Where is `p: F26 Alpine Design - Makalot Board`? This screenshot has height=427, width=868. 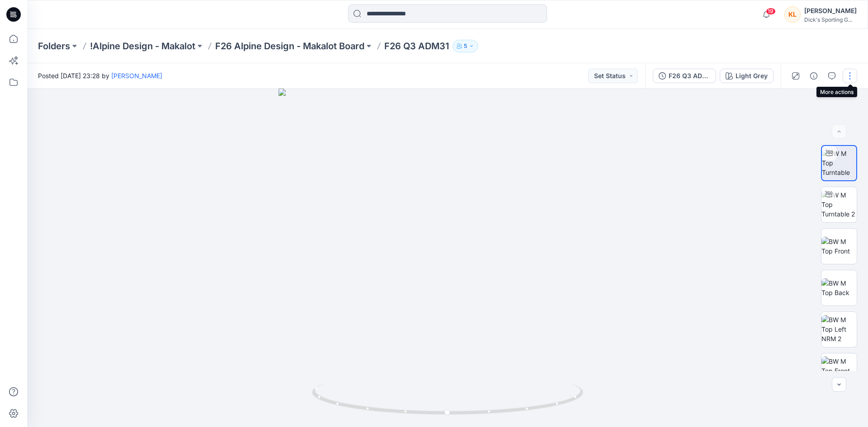 p: F26 Alpine Design - Makalot Board is located at coordinates (290, 46).